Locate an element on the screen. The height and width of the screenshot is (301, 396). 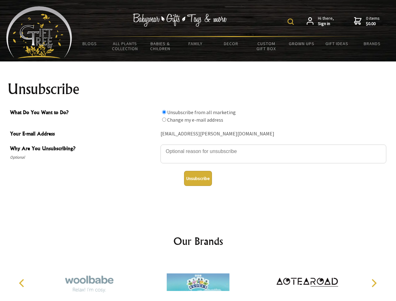
span: Why Are You Unsubscribing? is located at coordinates (84, 149).